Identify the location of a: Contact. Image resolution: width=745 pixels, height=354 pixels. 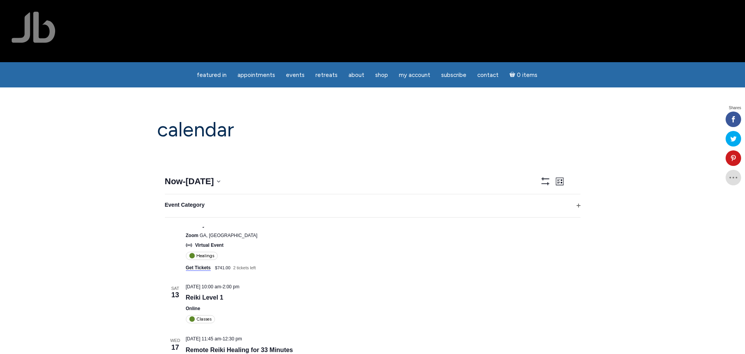
(488, 75).